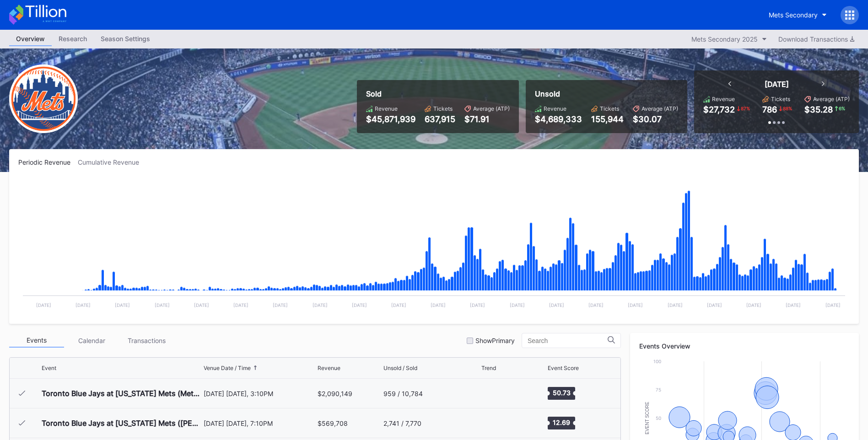 Image resolution: width=868 pixels, height=440 pixels. Describe the element at coordinates (403, 394) in the screenshot. I see `div: 959 / 10,784` at that location.